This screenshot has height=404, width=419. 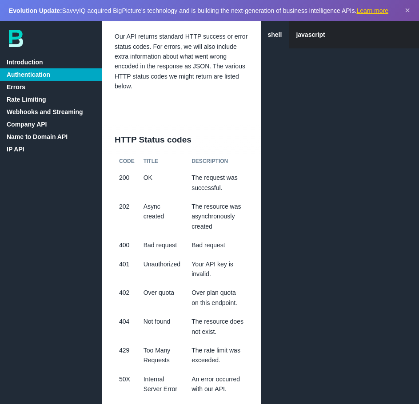 I want to click on td: Your API key is invalid., so click(x=217, y=269).